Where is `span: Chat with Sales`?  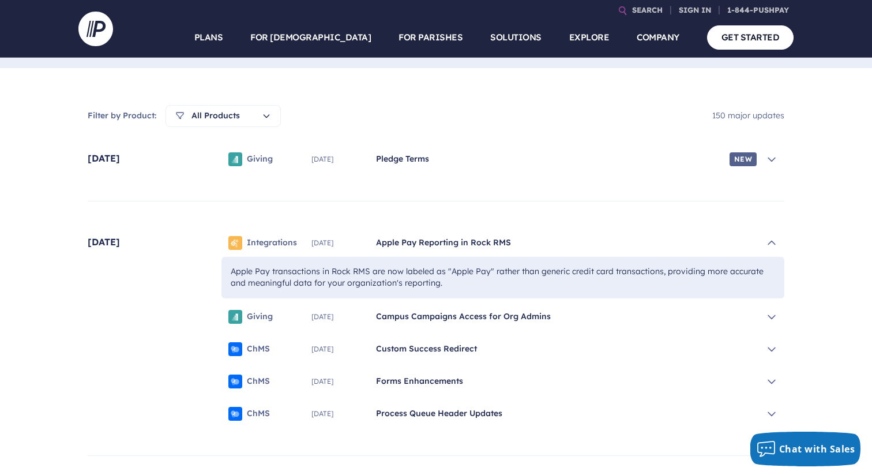
span: Chat with Sales is located at coordinates (817, 449).